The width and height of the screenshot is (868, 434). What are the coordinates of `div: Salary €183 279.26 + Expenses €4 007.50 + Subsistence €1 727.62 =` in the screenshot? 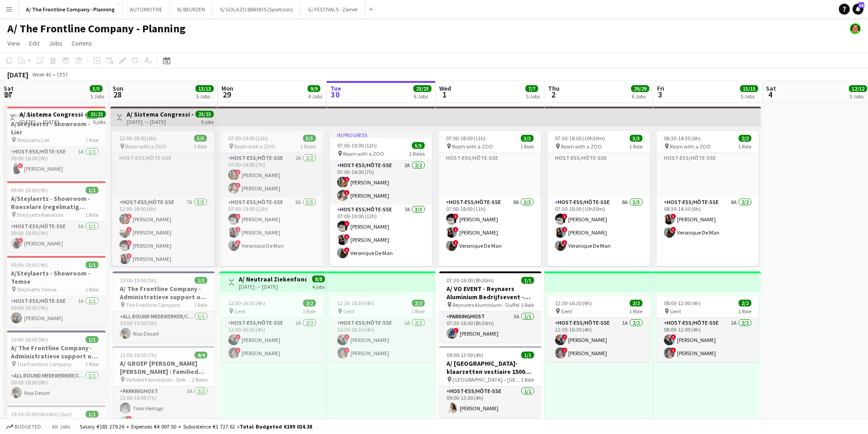 It's located at (196, 427).